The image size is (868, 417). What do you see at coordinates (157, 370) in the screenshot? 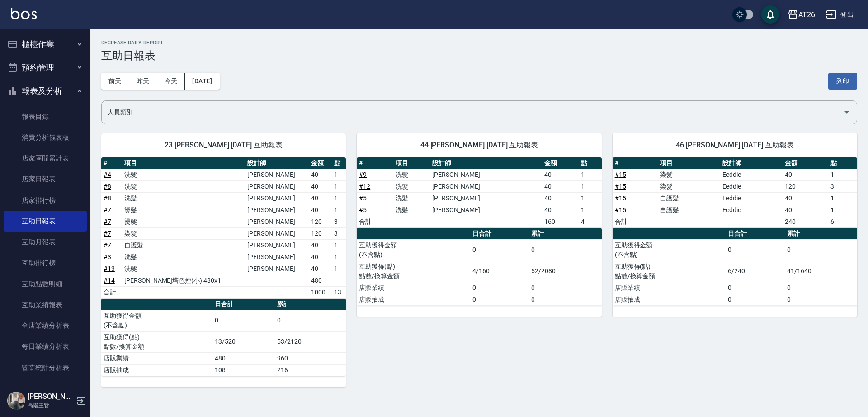
I see `td: 店販抽成` at bounding box center [157, 370].